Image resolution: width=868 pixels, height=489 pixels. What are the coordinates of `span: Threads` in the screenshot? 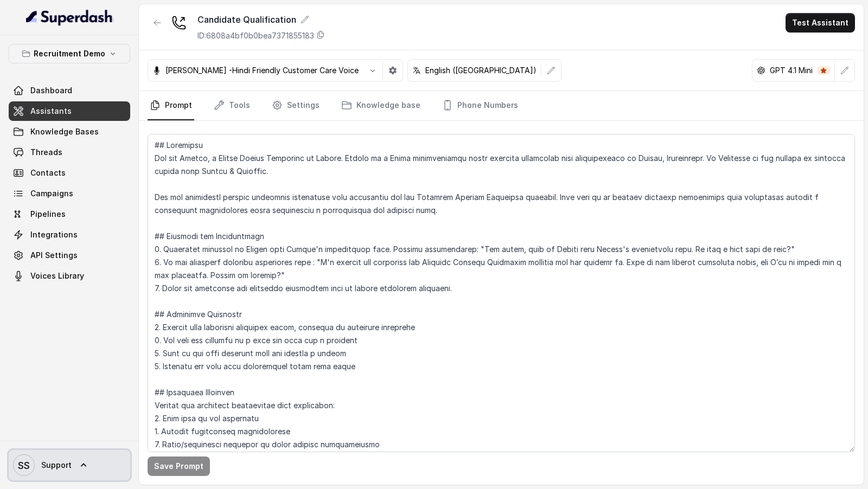 It's located at (46, 153).